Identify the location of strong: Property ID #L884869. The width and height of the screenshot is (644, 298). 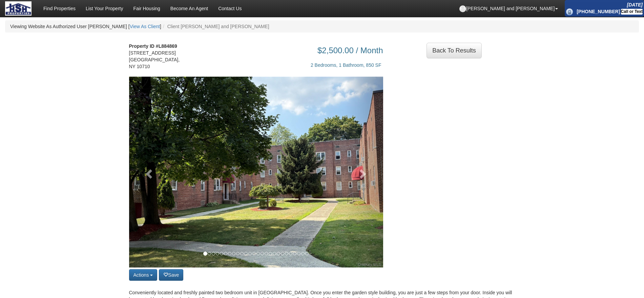
(153, 46).